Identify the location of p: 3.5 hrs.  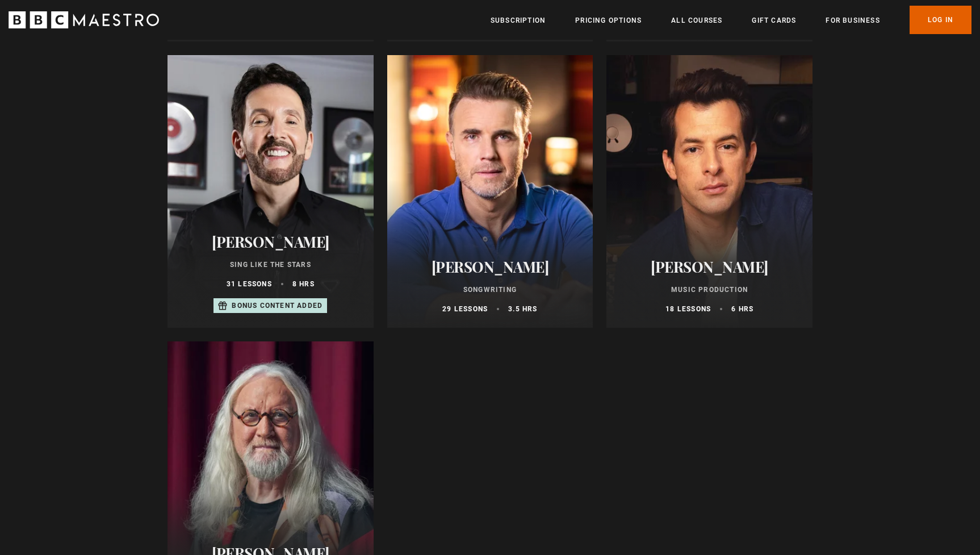
(522, 308).